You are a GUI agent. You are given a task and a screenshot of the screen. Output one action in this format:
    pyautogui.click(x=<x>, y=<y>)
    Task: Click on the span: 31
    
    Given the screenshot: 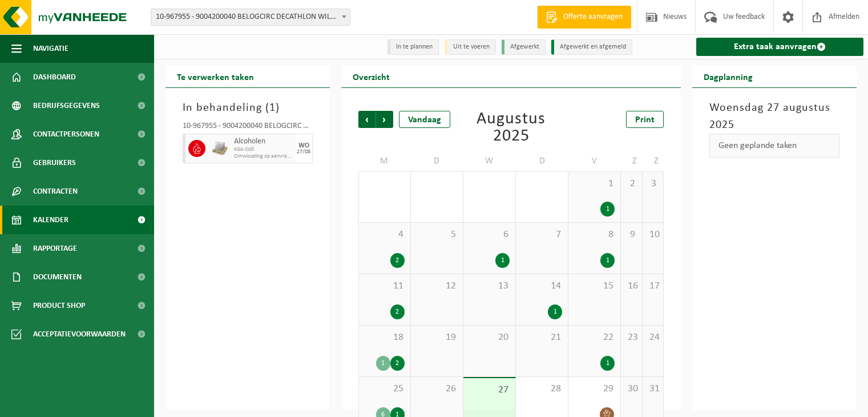 What is the action you would take?
    pyautogui.click(x=653, y=389)
    